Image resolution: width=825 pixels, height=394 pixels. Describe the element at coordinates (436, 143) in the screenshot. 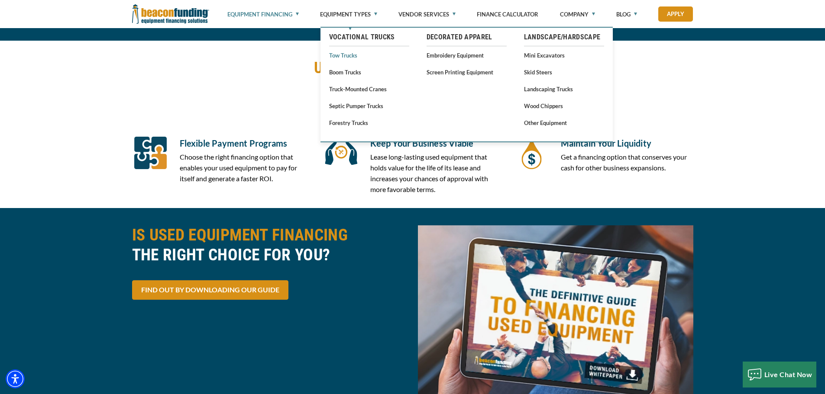

I see `h5: Keep Your Business Viable` at that location.